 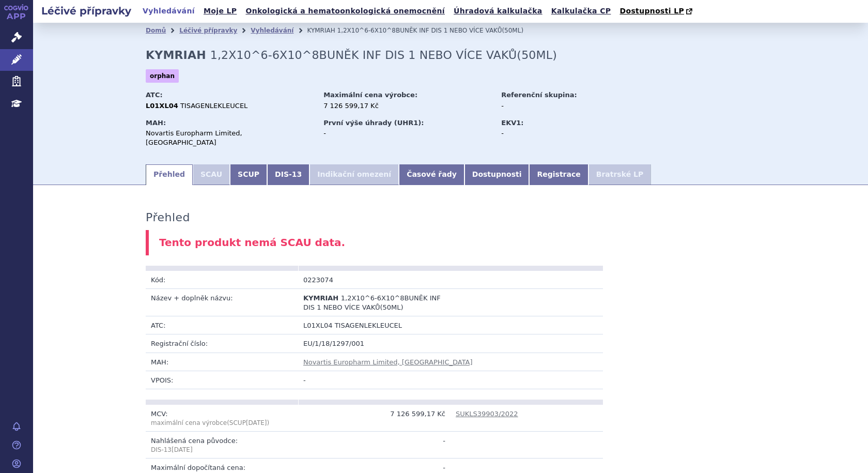 I want to click on td: 0223074, so click(x=374, y=280).